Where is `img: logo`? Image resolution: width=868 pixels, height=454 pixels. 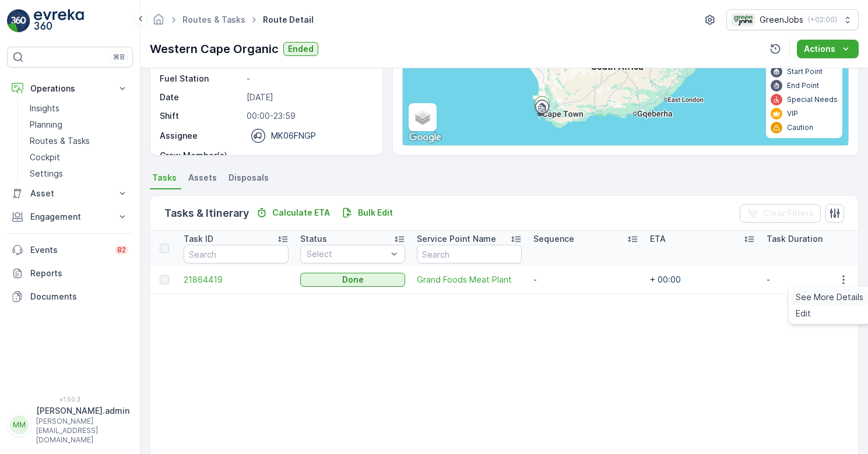 img: logo is located at coordinates (19, 21).